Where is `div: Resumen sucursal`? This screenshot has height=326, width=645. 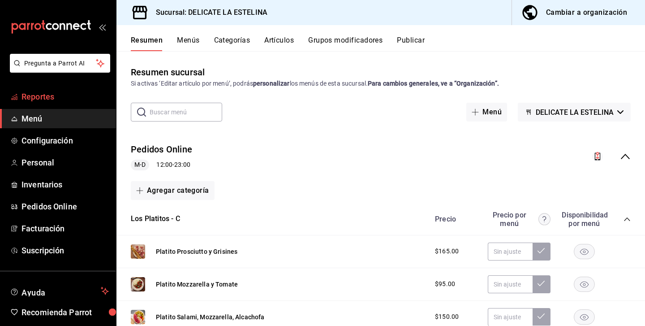 div: Resumen sucursal is located at coordinates (168, 72).